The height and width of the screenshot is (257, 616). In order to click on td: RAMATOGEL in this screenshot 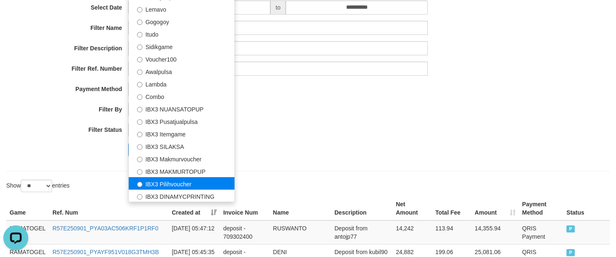, I will do `click(27, 233)`.